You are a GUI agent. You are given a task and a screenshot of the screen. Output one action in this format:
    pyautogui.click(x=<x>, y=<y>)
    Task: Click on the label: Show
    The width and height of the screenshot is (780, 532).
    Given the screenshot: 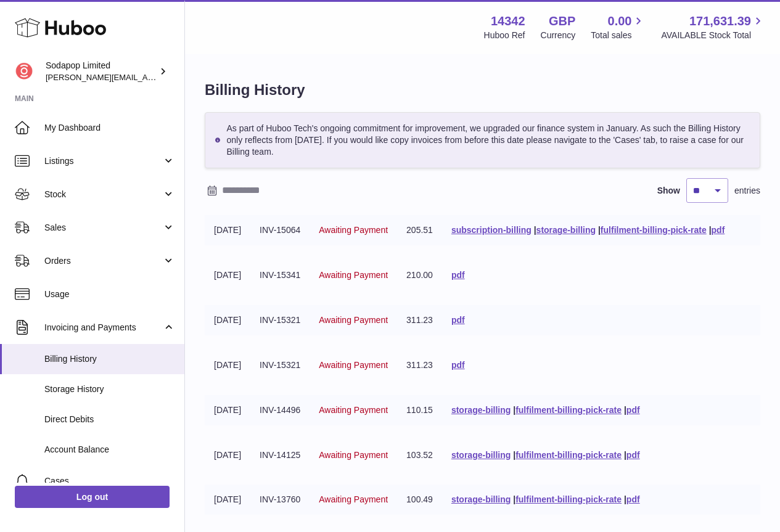 What is the action you would take?
    pyautogui.click(x=669, y=190)
    